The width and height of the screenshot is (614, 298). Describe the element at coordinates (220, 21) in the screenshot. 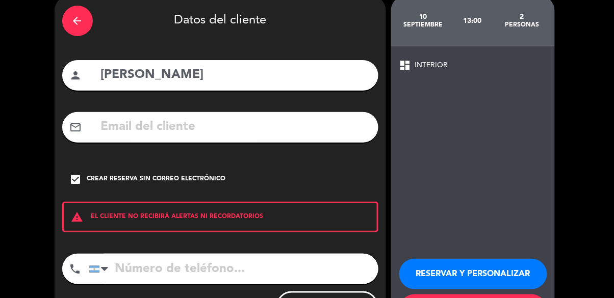

I see `div: Datos del cliente` at that location.